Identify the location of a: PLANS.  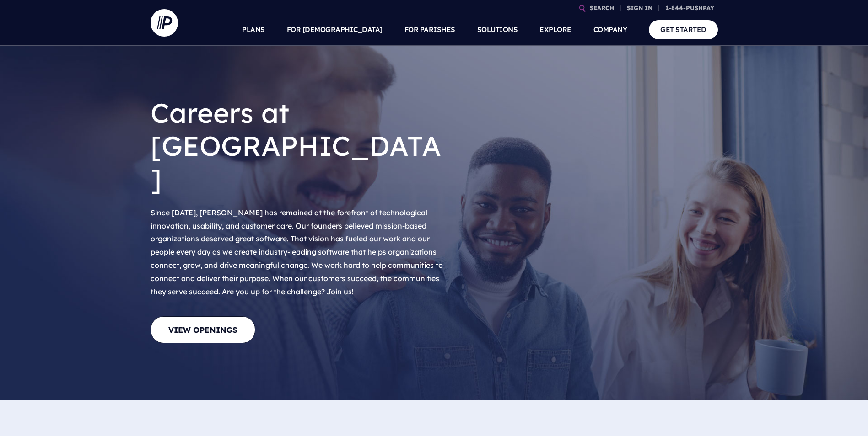
(253, 30).